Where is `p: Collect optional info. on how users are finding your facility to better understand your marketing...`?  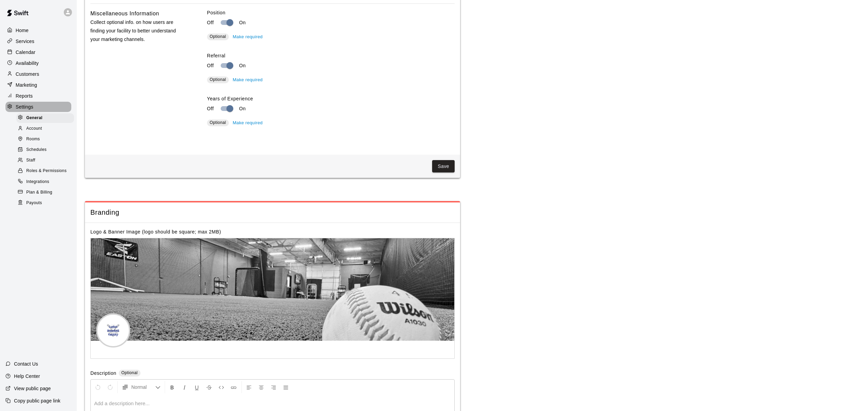 p: Collect optional info. on how users are finding your facility to better understand your marketing... is located at coordinates (138, 31).